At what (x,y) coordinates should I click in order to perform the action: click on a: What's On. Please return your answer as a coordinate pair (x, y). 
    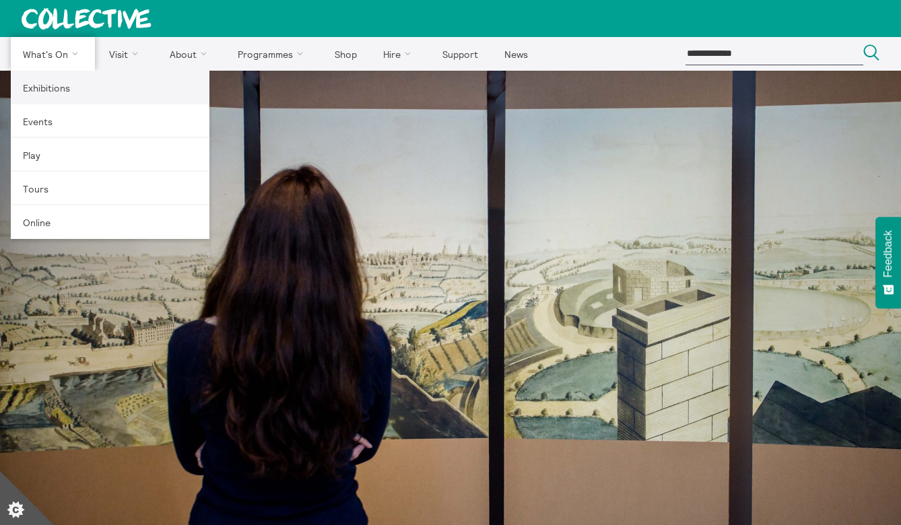
    Looking at the image, I should click on (53, 54).